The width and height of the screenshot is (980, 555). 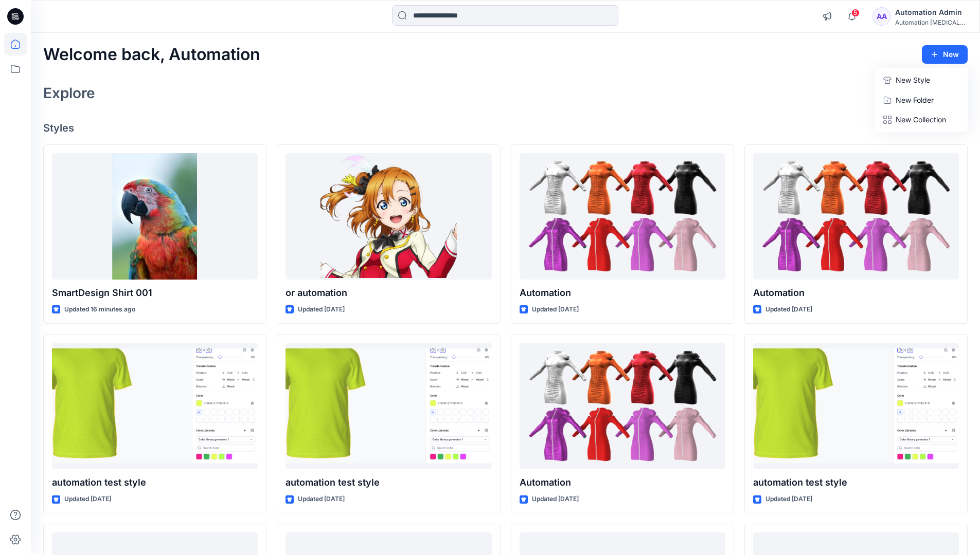 I want to click on h2: Welcome back, Automation, so click(x=152, y=55).